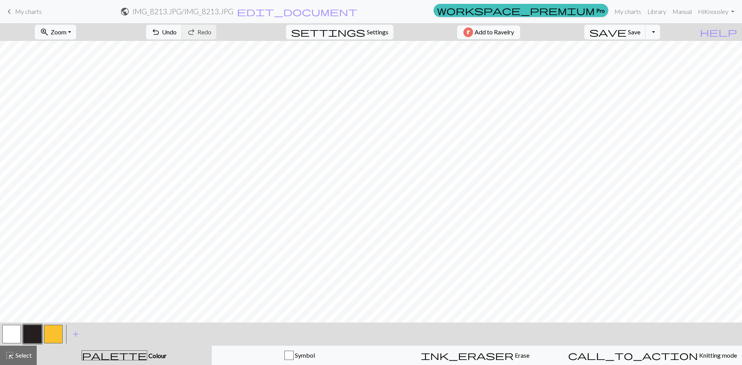  I want to click on span: Colour, so click(157, 356).